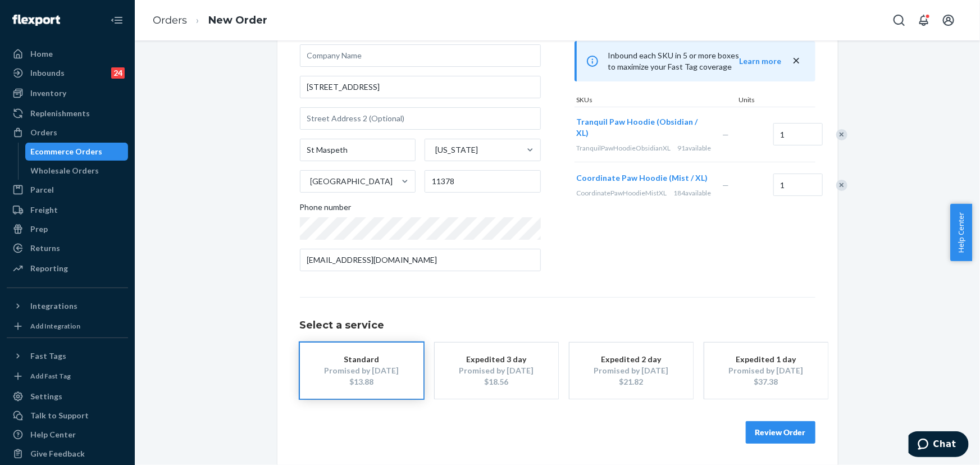 Image resolution: width=980 pixels, height=465 pixels. I want to click on span: Help Center, so click(961, 232).